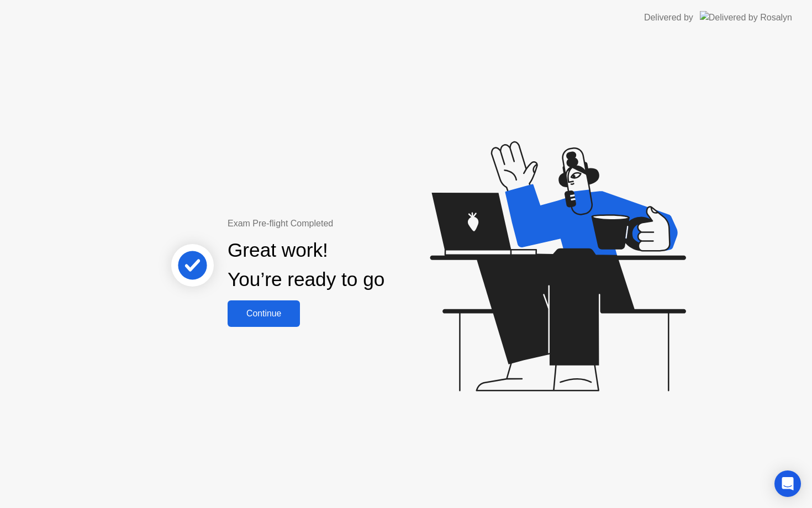 The image size is (812, 508). I want to click on div: Great work! You’re ready to go, so click(306, 265).